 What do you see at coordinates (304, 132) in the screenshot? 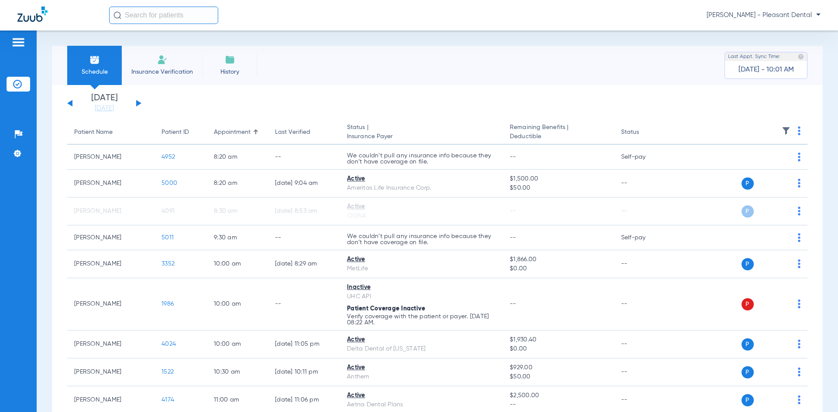
I see `div: Last Verified` at bounding box center [304, 132].